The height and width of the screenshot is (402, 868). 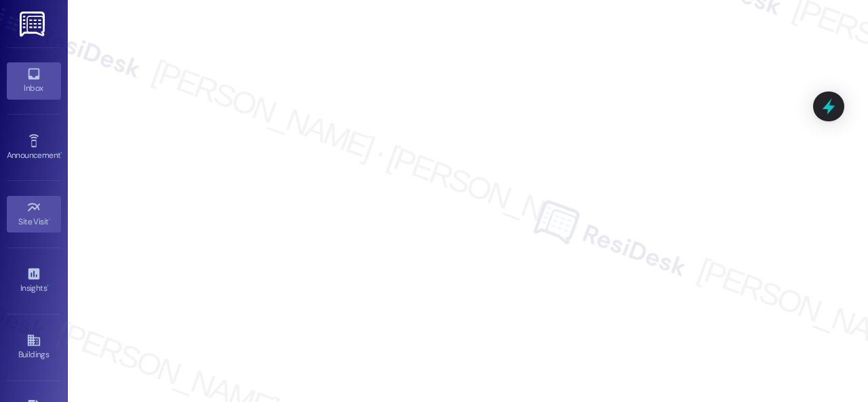 What do you see at coordinates (34, 214) in the screenshot?
I see `a: Site Visit •` at bounding box center [34, 214].